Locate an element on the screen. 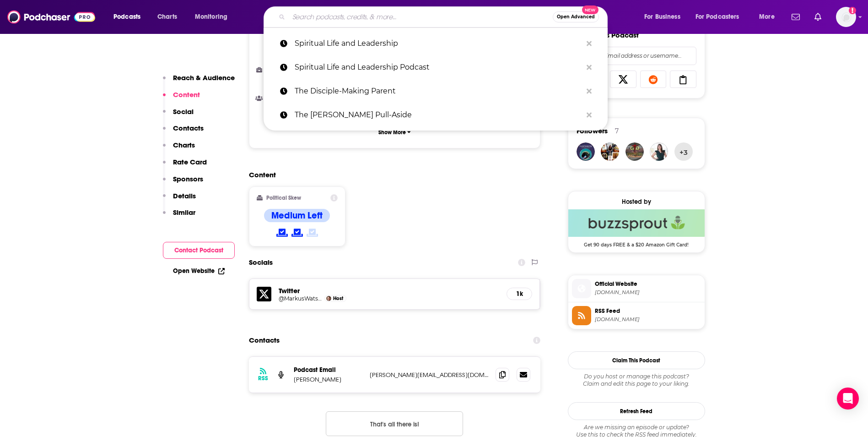  h3: Jobs is located at coordinates (283, 69).